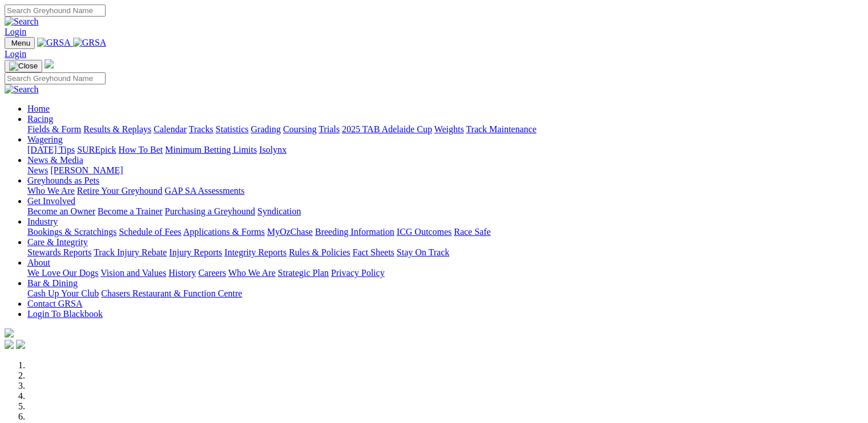 This screenshot has height=423, width=868. Describe the element at coordinates (133, 273) in the screenshot. I see `a: Vision and Values` at that location.